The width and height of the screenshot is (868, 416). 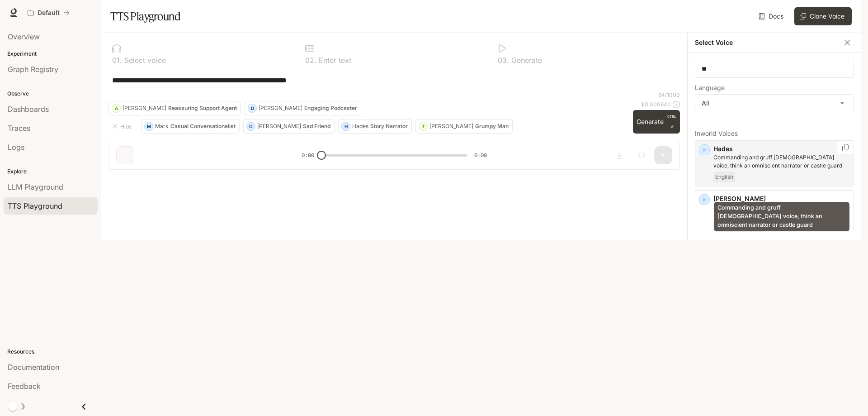 What do you see at coordinates (202, 108) in the screenshot?
I see `p: Reassuring Support Agent` at bounding box center [202, 108].